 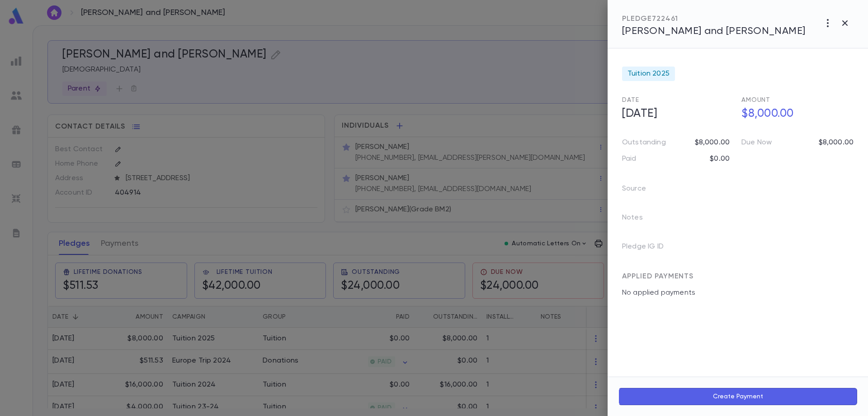 What do you see at coordinates (738, 292) in the screenshot?
I see `p: No applied payments` at bounding box center [738, 292].